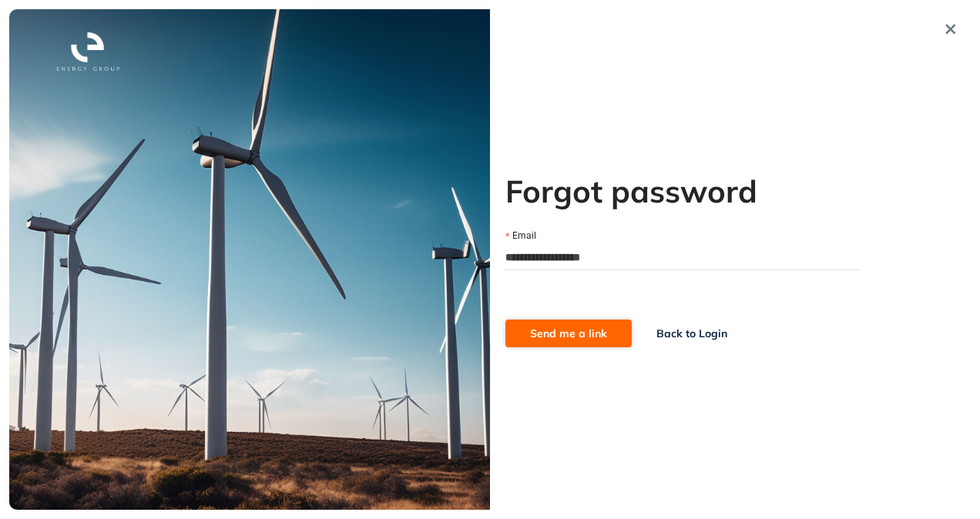 Image resolution: width=980 pixels, height=519 pixels. What do you see at coordinates (521, 236) in the screenshot?
I see `label: Email` at bounding box center [521, 236].